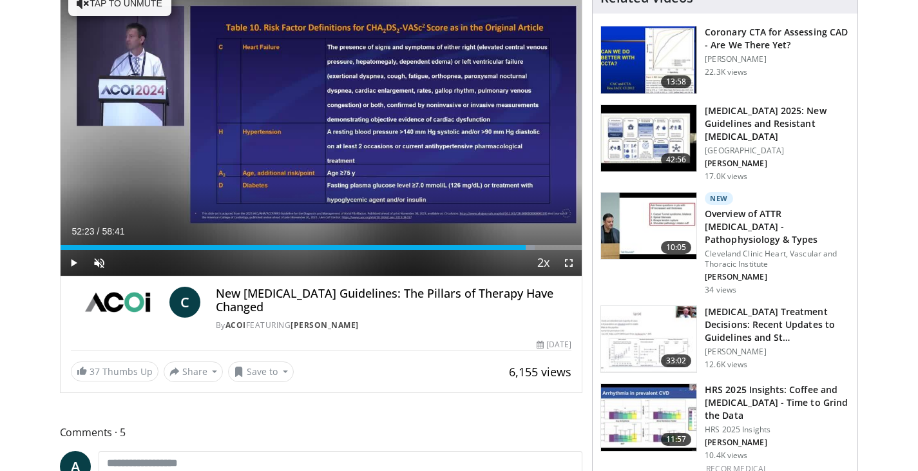 This screenshot has width=918, height=471. I want to click on p: HRS 2025 Insights, so click(777, 430).